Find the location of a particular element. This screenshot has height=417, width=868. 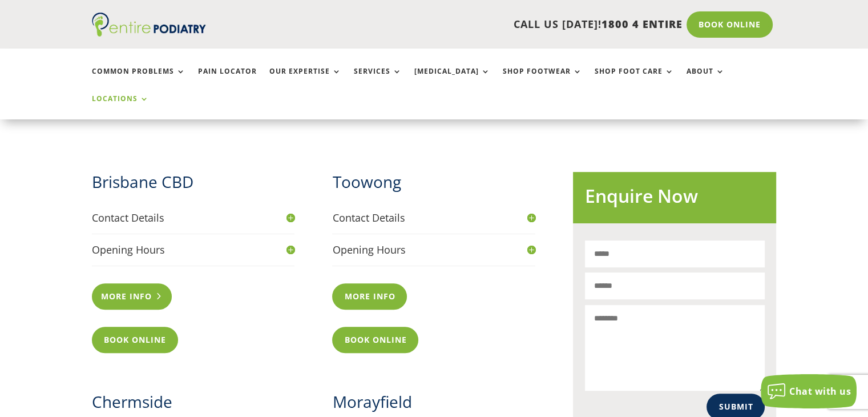

img: logo (1) is located at coordinates (149, 25).